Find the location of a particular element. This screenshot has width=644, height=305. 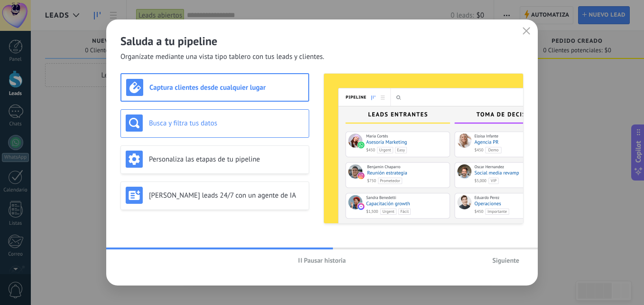

span: Organízate mediante una vista tipo tablero con tus leads y clientes. is located at coordinates (222, 57).